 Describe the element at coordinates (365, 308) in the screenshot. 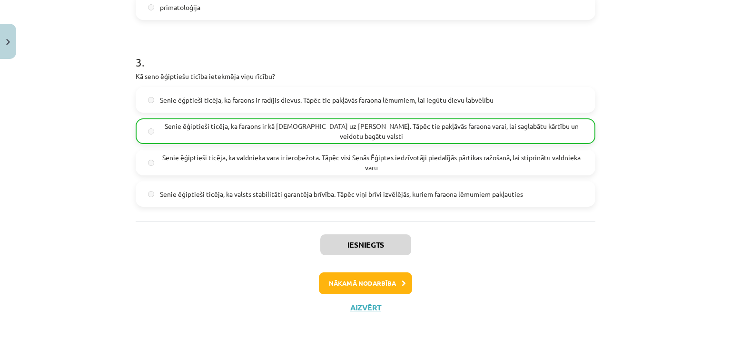

I see `button: Aizvērt` at that location.